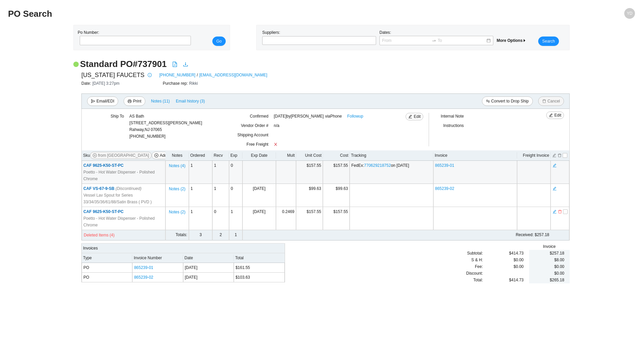 The height and width of the screenshot is (348, 643). What do you see at coordinates (549, 253) in the screenshot?
I see `div: $257.18` at bounding box center [549, 253].